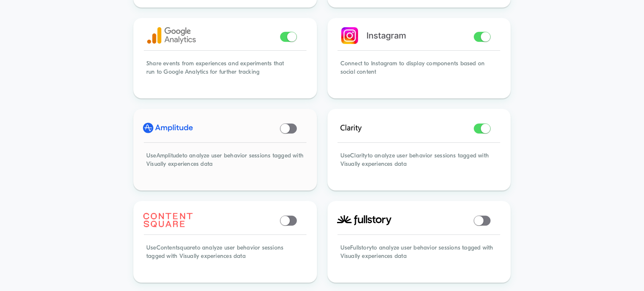 The height and width of the screenshot is (291, 644). Describe the element at coordinates (419, 165) in the screenshot. I see `div: Use Clarity to analyze user behavior sessions tagged with Visually experiences data` at that location.